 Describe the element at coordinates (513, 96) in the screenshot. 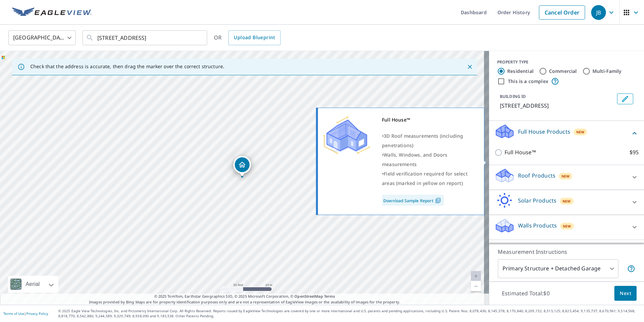

I see `p: BUILDING ID` at that location.